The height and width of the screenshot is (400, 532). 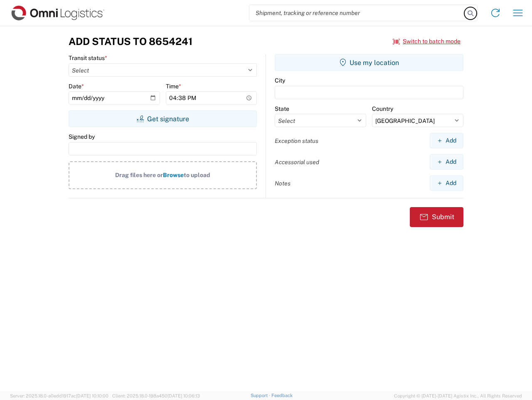 I want to click on label: Signed by, so click(x=81, y=137).